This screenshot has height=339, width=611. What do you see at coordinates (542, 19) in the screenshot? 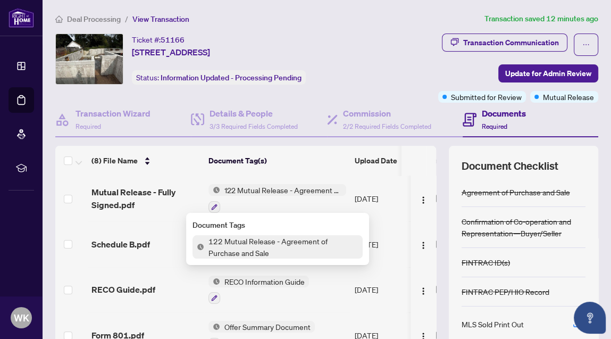
I see `article: Transaction saved 12 minutes ago` at bounding box center [542, 19].